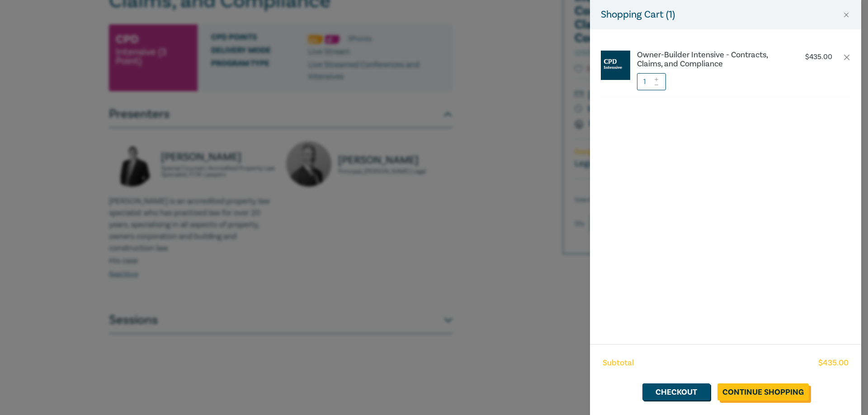 The image size is (868, 415). Describe the element at coordinates (637, 15) in the screenshot. I see `h5: Shopping Cart ( 1 )` at that location.